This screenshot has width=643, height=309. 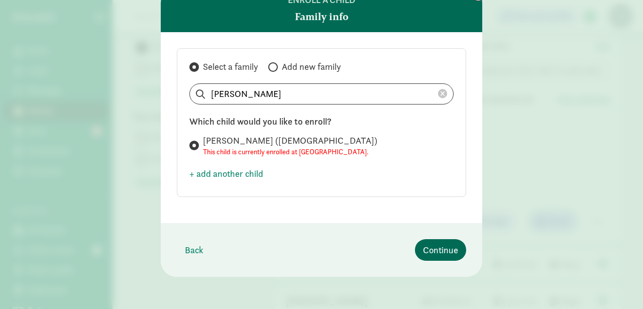 What do you see at coordinates (194, 250) in the screenshot?
I see `button: Back` at bounding box center [194, 250].